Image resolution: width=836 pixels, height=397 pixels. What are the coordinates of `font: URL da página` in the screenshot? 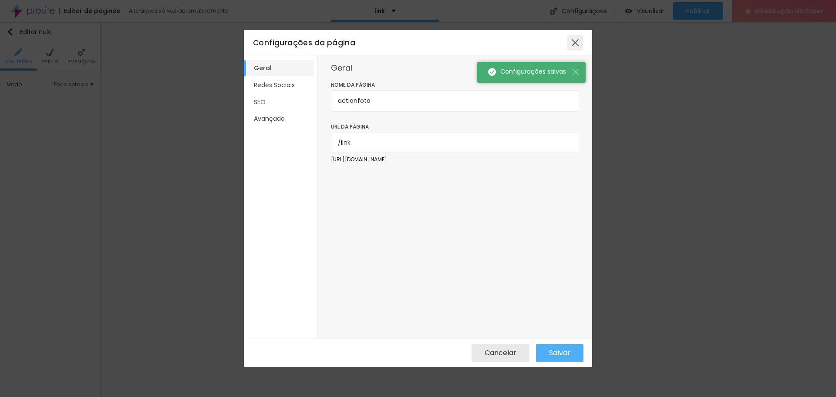 It's located at (350, 126).